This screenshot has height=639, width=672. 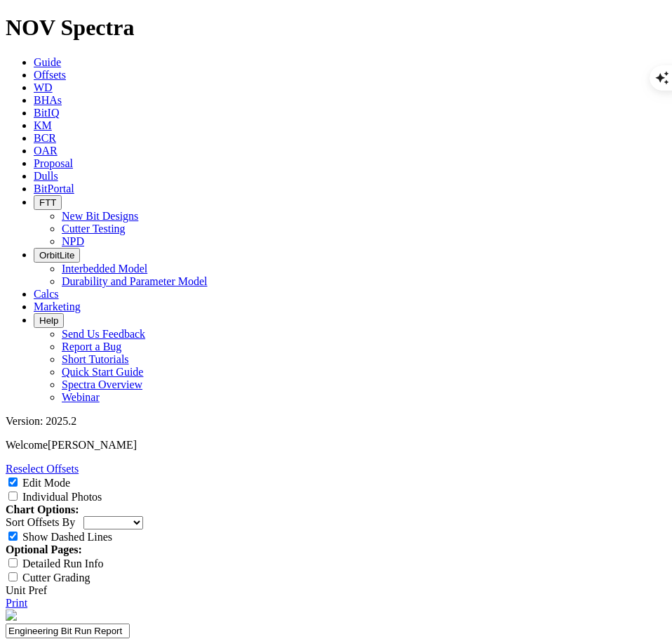 I want to click on button: OrbitLite, so click(x=57, y=255).